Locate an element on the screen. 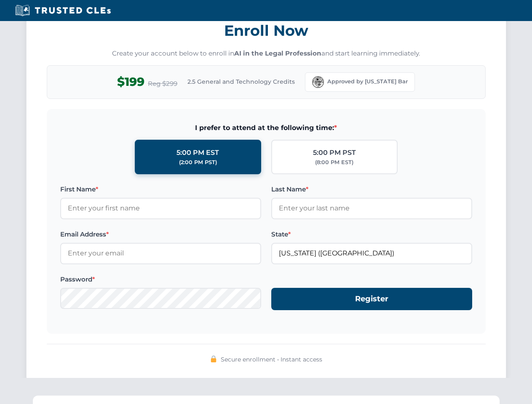 Image resolution: width=532 pixels, height=404 pixels. input: Enter your first name is located at coordinates (161, 208).